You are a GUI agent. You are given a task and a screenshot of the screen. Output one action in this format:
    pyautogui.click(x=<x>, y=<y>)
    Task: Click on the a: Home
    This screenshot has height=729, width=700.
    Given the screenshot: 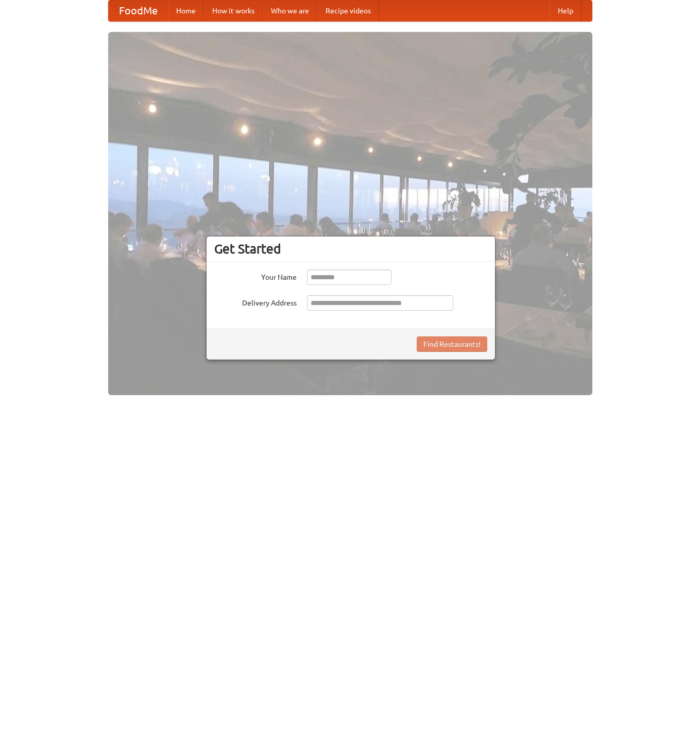 What is the action you would take?
    pyautogui.click(x=186, y=11)
    